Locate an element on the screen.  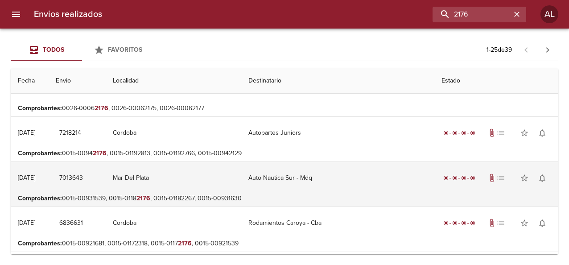
button: 7218214 is located at coordinates (70, 133).